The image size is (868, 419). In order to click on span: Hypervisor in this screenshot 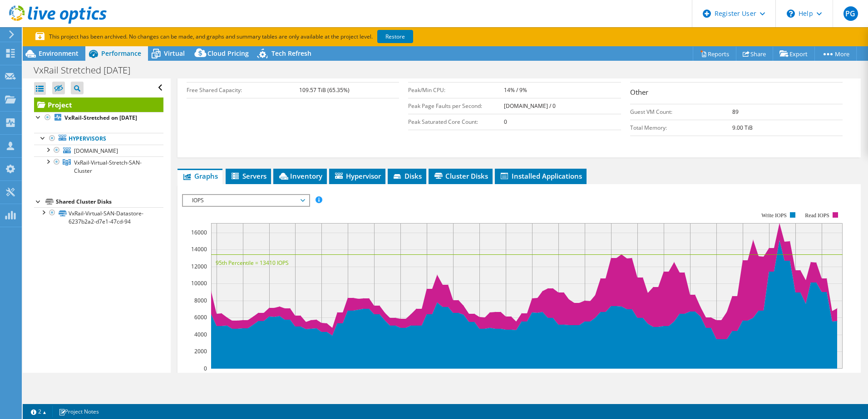, I will do `click(358, 176)`.